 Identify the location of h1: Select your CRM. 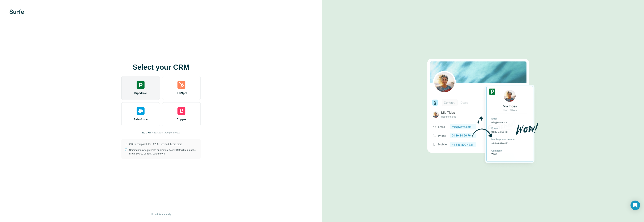
(161, 67).